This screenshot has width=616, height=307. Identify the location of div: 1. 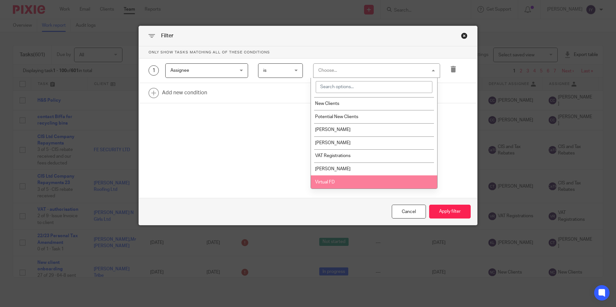
(154, 71).